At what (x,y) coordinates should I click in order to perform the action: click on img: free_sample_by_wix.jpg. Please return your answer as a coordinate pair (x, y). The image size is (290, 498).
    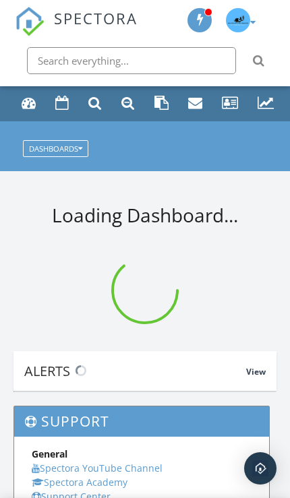
    Looking at the image, I should click on (238, 20).